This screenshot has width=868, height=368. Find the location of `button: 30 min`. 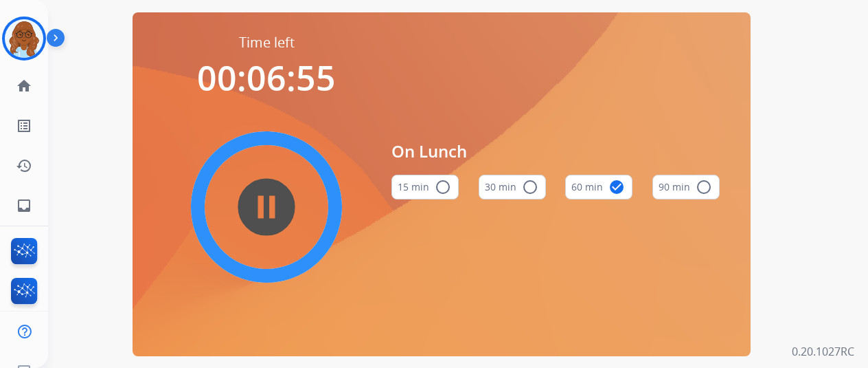

button: 30 min is located at coordinates (512, 187).